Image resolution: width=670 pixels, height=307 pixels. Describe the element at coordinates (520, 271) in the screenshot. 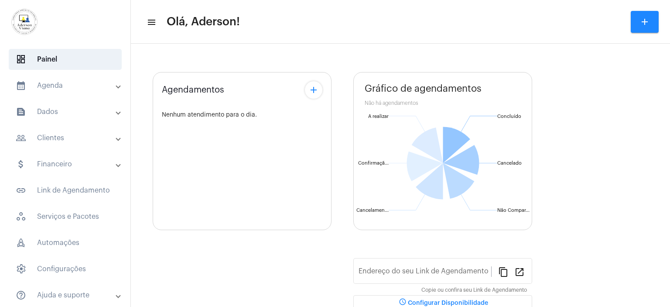

I see `mat-icon: open_in_new` at that location.